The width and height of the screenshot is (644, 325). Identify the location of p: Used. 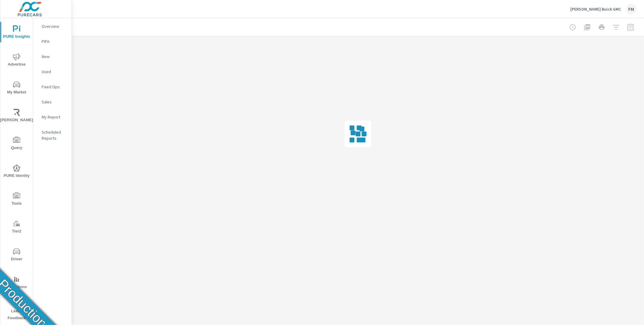
(54, 72).